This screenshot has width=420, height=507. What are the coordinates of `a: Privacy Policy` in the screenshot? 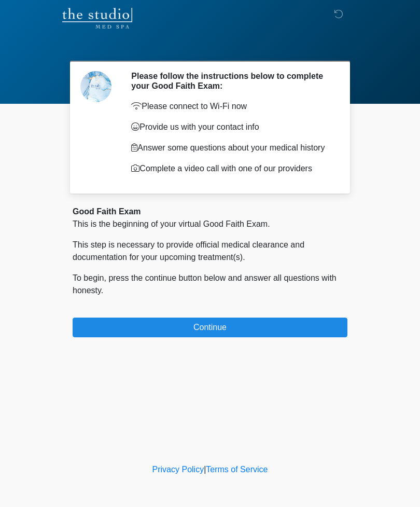 It's located at (178, 469).